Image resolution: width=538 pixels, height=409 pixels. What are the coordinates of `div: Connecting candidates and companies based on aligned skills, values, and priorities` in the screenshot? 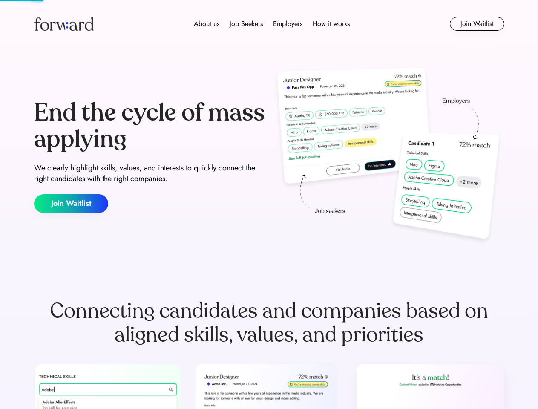 It's located at (269, 323).